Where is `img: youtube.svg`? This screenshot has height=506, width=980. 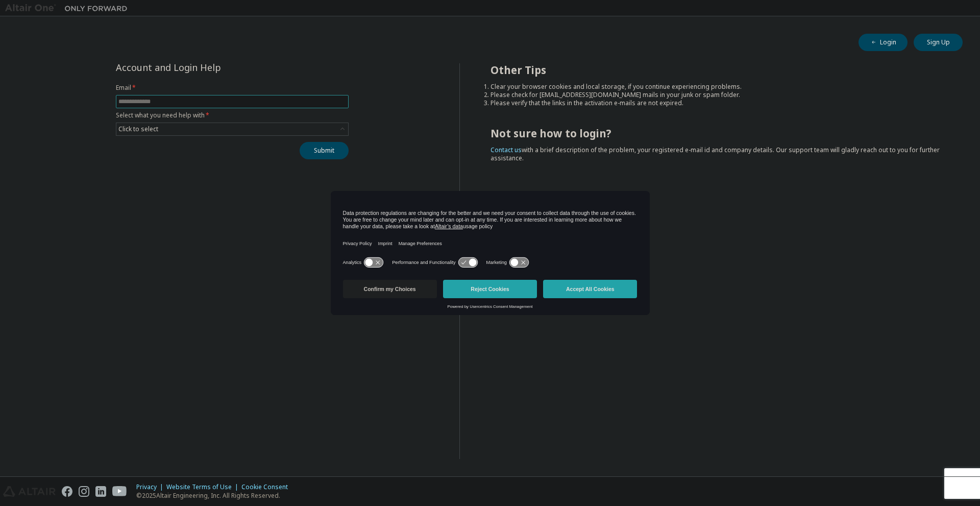
img: youtube.svg is located at coordinates (119, 491).